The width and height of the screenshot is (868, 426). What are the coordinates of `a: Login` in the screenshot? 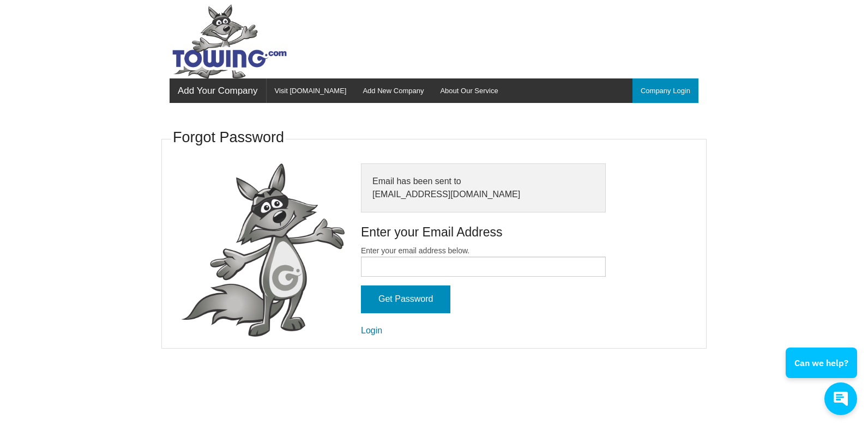 It's located at (371, 330).